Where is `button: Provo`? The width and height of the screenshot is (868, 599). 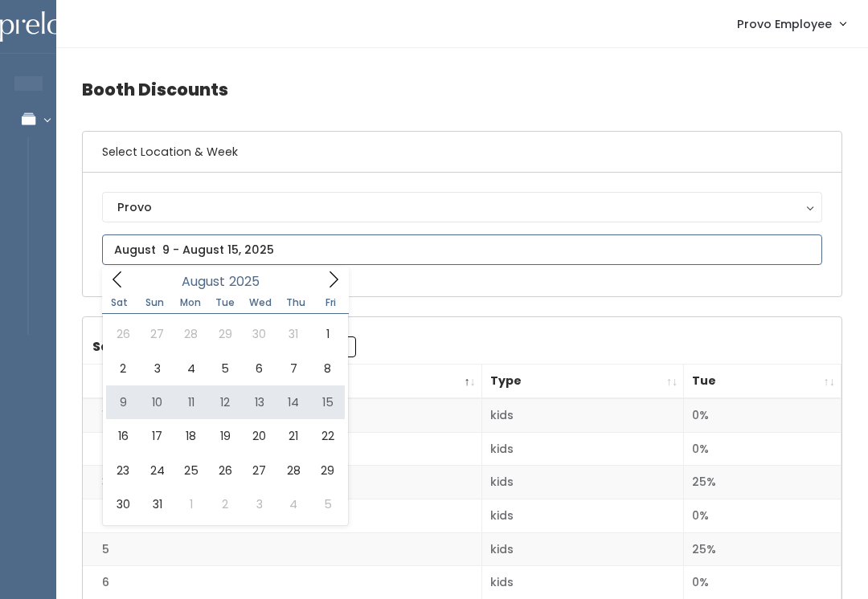
button: Provo is located at coordinates (462, 207).